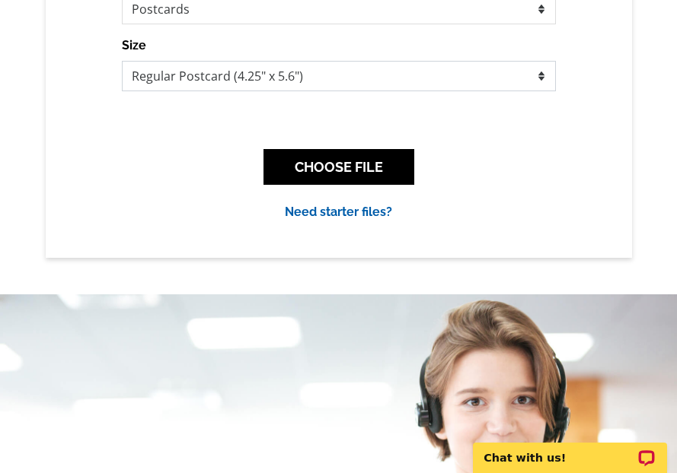 This screenshot has height=473, width=677. I want to click on button: Open LiveChat chat widget, so click(184, 33).